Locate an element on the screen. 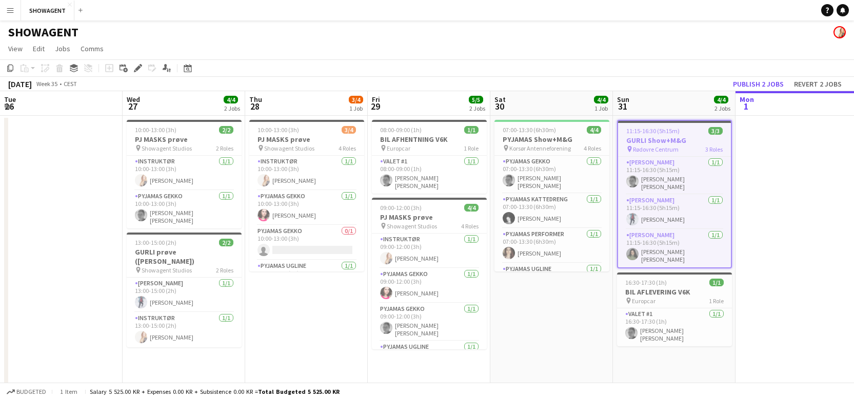 This screenshot has height=400, width=854. span: 29 is located at coordinates (375, 106).